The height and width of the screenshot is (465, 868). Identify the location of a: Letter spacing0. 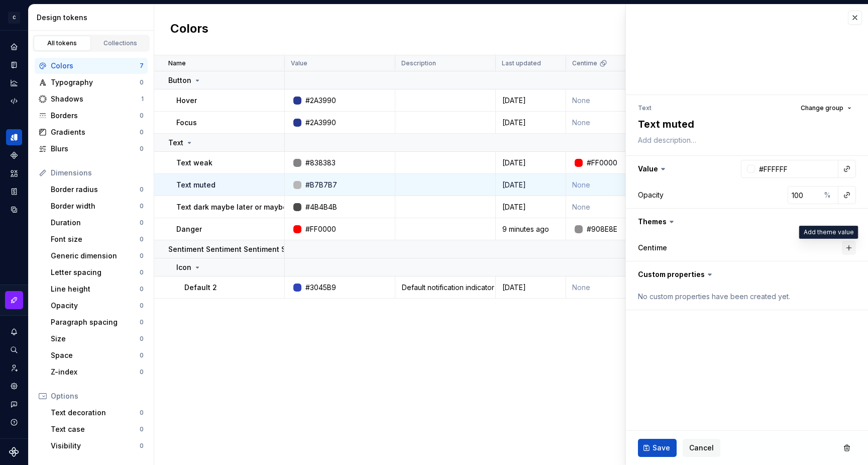
(97, 272).